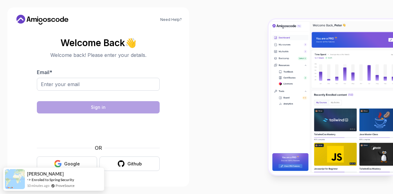 The height and width of the screenshot is (194, 393). Describe the element at coordinates (171, 20) in the screenshot. I see `a: Need Help?` at that location.